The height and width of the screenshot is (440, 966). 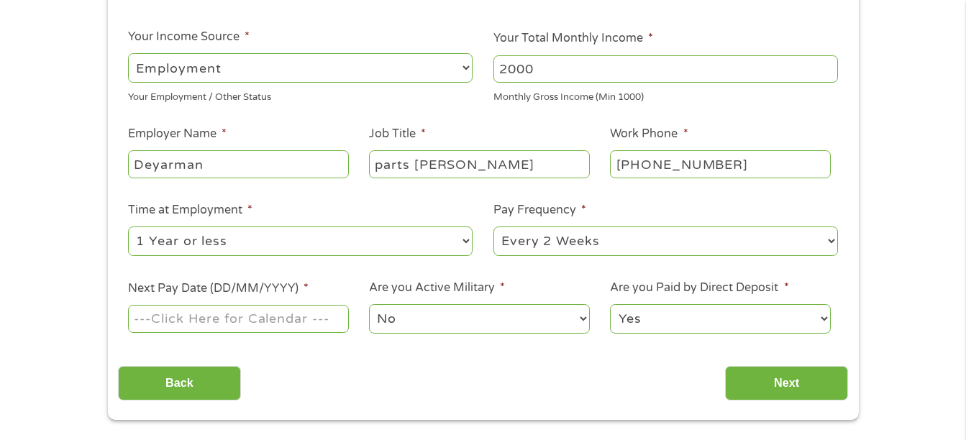 I want to click on label: Employer Name, so click(x=177, y=134).